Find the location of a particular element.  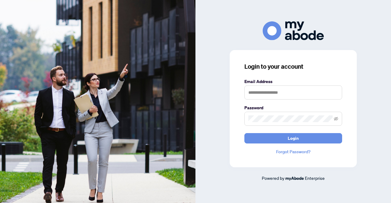

a: Forgot Password? is located at coordinates (293, 152).